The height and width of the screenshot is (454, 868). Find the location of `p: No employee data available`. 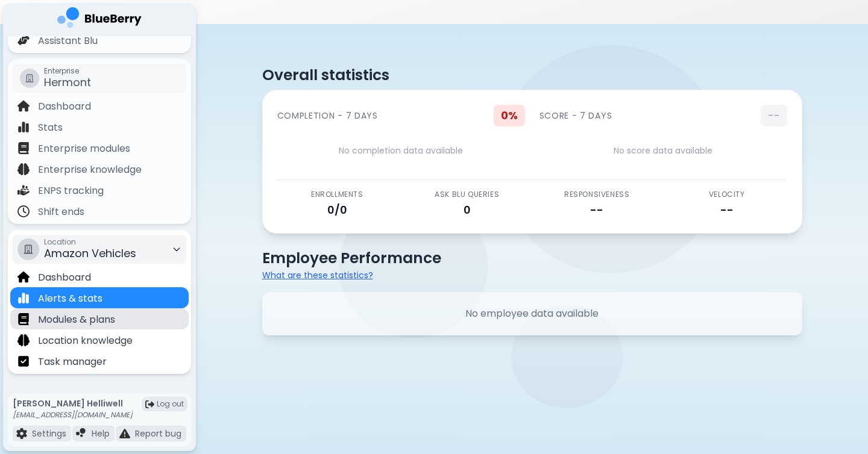

p: No employee data available is located at coordinates (532, 314).